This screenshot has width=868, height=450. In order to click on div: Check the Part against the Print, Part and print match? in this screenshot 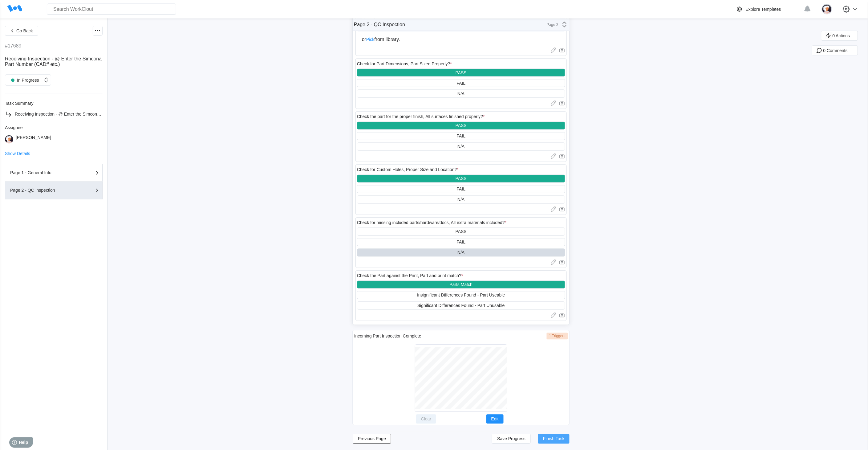, I will do `click(410, 276)`.